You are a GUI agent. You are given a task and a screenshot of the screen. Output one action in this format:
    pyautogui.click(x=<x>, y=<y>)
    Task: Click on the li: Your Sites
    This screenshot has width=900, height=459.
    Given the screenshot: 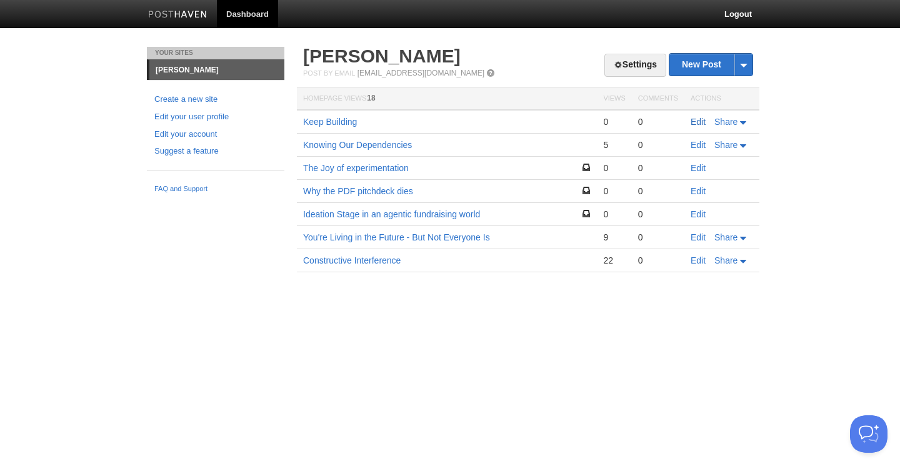 What is the action you would take?
    pyautogui.click(x=216, y=53)
    